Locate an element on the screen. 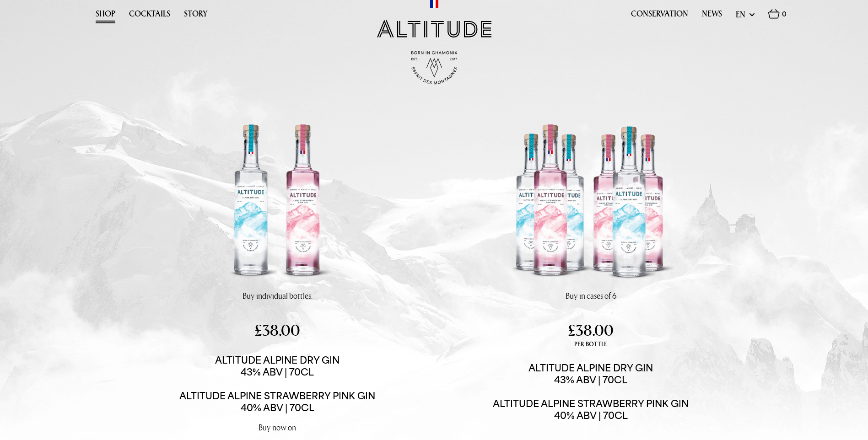 This screenshot has width=868, height=440. img: Altitude Alpine Dry Gin & Alpine Strawberry Pink Gin | 43% ABV | 70cl is located at coordinates (277, 203).